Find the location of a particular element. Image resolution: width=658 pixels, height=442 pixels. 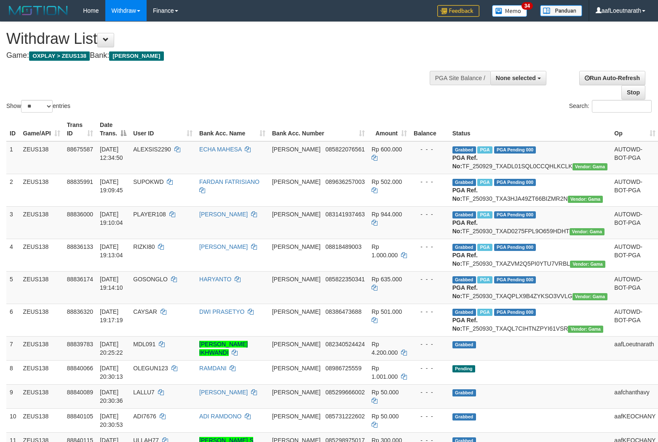

span: SUPOKWD is located at coordinates (148, 182).